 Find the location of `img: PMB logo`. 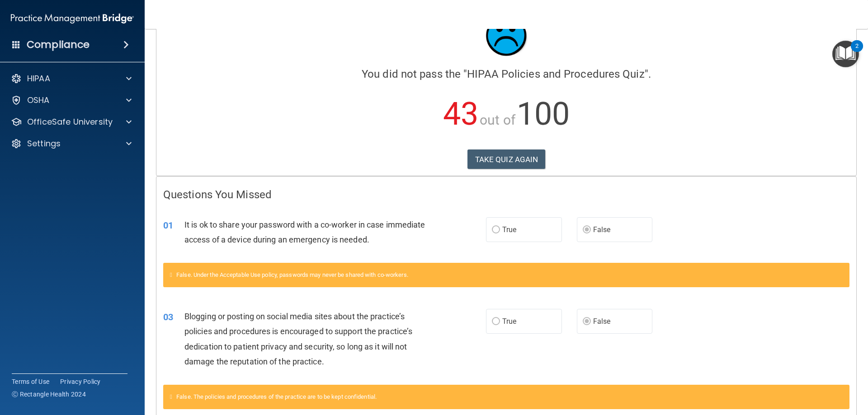

img: PMB logo is located at coordinates (72, 19).